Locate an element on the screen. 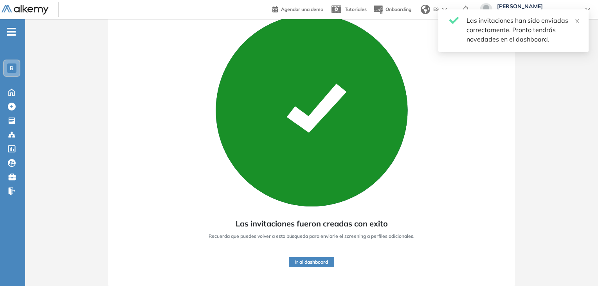 The height and width of the screenshot is (286, 598). button: Ir al dashboard is located at coordinates (312, 262).